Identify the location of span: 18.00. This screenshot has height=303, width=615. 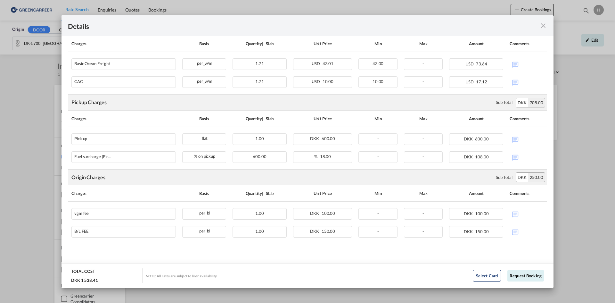
(325, 156).